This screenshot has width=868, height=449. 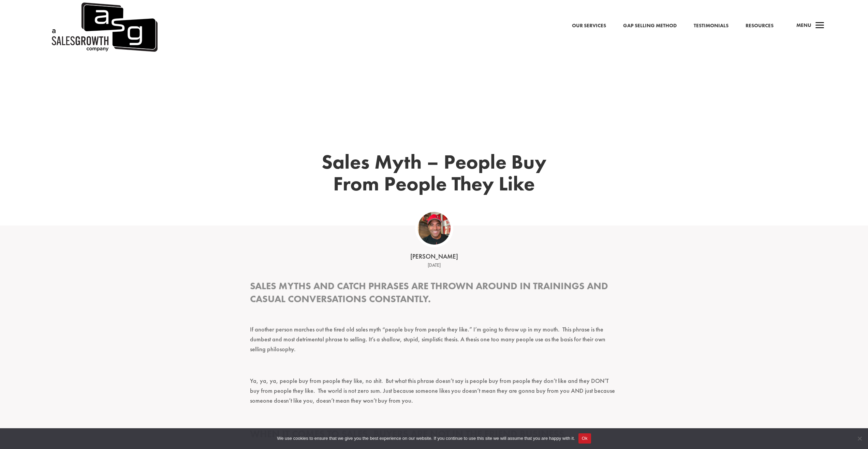 I want to click on a: Gap Selling Method, so click(x=650, y=26).